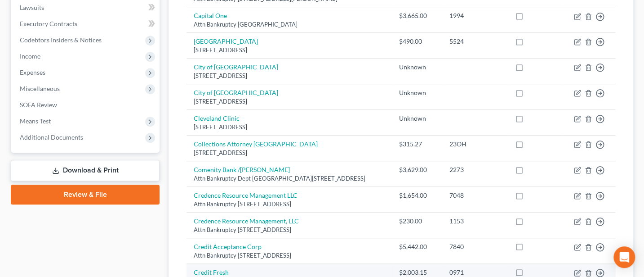 Image resolution: width=644 pixels, height=277 pixels. What do you see at coordinates (211, 272) in the screenshot?
I see `a: Credit Fresh` at bounding box center [211, 272].